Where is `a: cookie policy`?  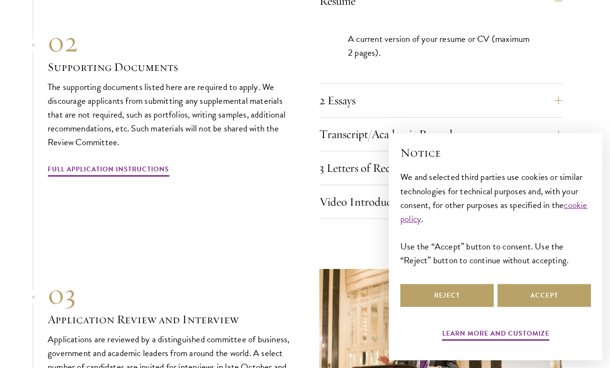 a: cookie policy is located at coordinates (494, 212).